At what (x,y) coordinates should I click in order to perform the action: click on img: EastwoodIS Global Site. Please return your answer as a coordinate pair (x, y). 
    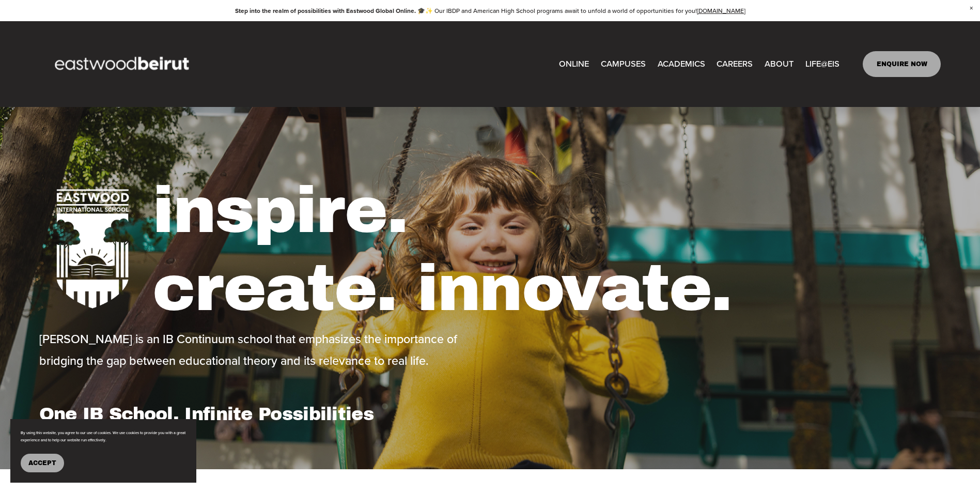
    Looking at the image, I should click on (123, 64).